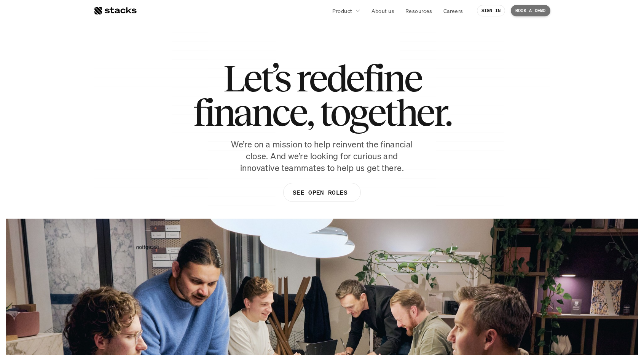  Describe the element at coordinates (383, 11) in the screenshot. I see `p: About us` at that location.